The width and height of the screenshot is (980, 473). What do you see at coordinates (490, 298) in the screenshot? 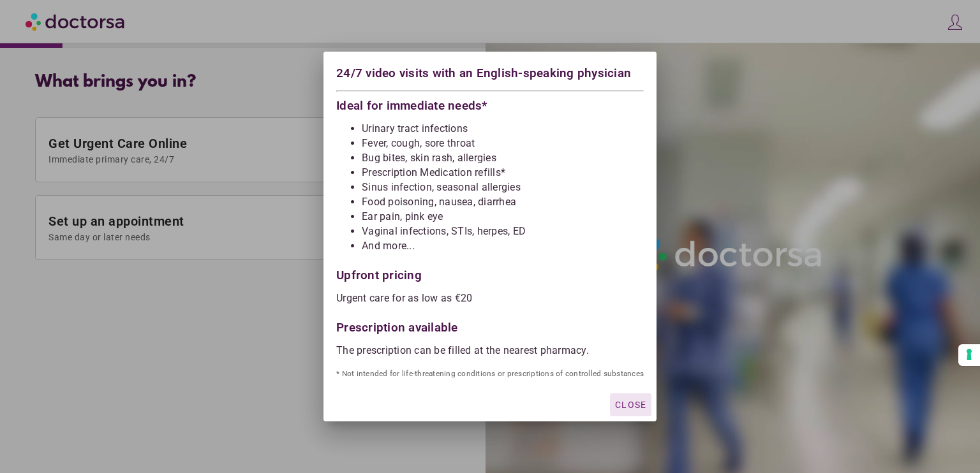
I see `p: Urgent care for as low as €20` at bounding box center [490, 298].